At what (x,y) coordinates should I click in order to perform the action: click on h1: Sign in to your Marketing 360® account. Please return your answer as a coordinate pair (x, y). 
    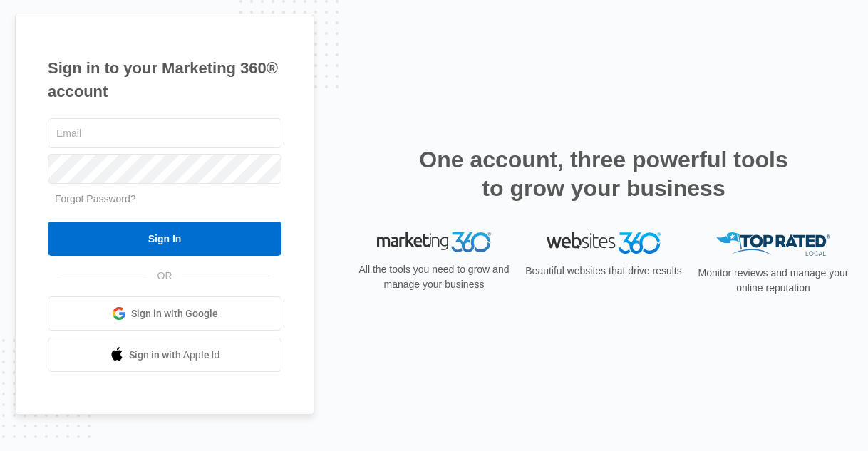
    Looking at the image, I should click on (165, 80).